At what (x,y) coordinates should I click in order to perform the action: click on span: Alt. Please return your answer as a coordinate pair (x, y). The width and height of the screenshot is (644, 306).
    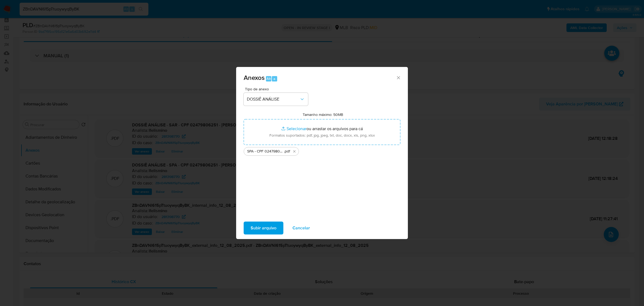
    Looking at the image, I should click on (269, 78).